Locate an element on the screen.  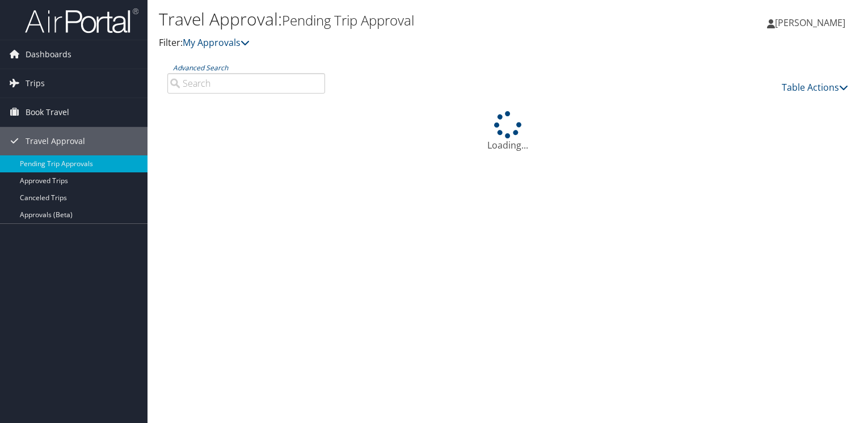
div: Loading... is located at coordinates (508, 132).